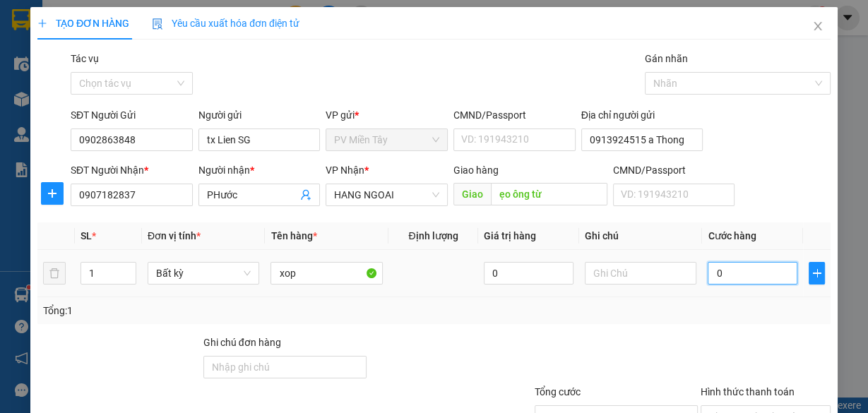 The height and width of the screenshot is (413, 868). Describe the element at coordinates (242, 342) in the screenshot. I see `label: Ghi chú đơn hàng` at that location.